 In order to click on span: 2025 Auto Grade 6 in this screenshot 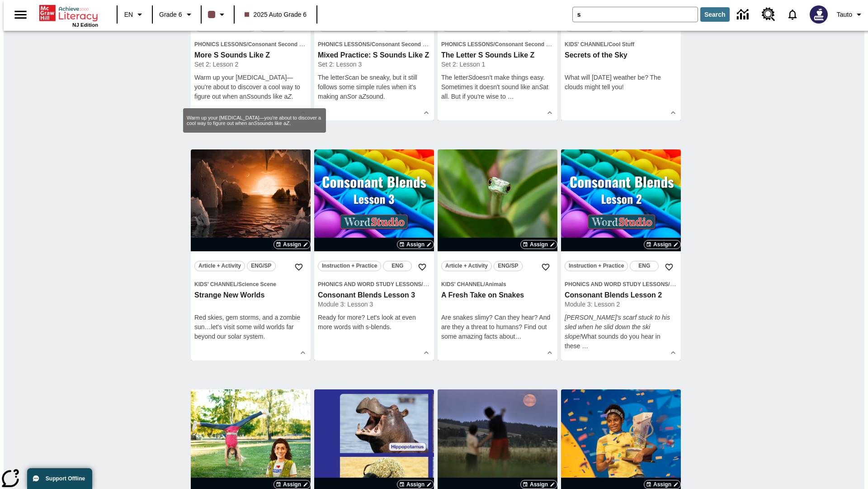, I will do `click(276, 15)`.